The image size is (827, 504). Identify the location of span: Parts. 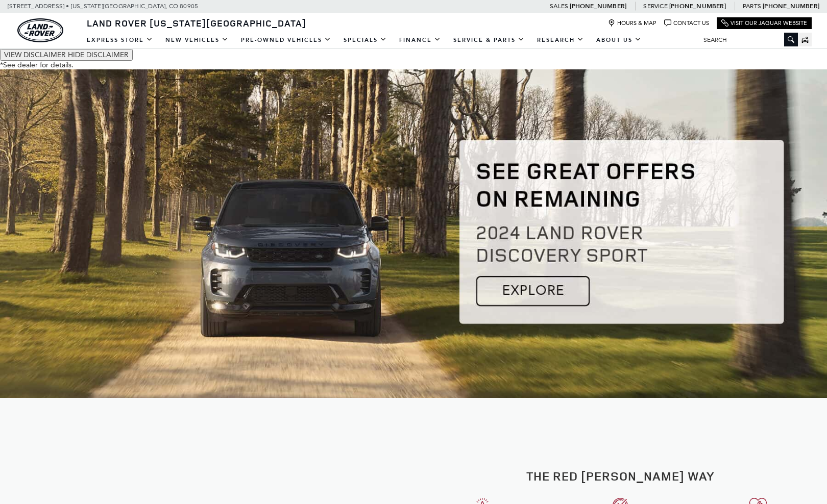
(752, 6).